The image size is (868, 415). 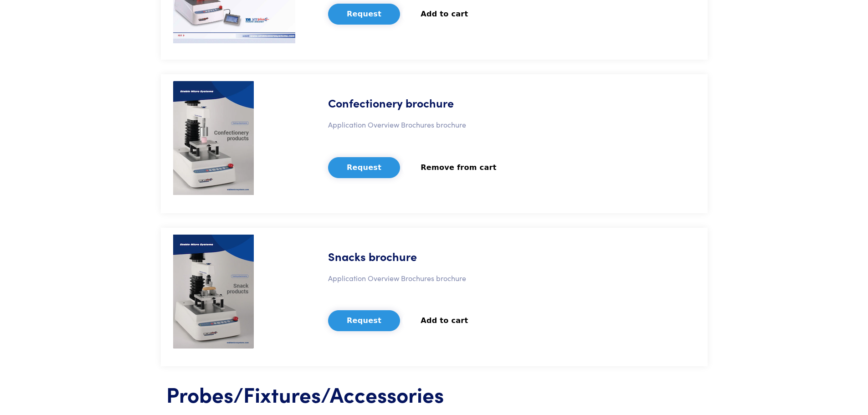 I want to click on button: Remove from cart, so click(x=459, y=168).